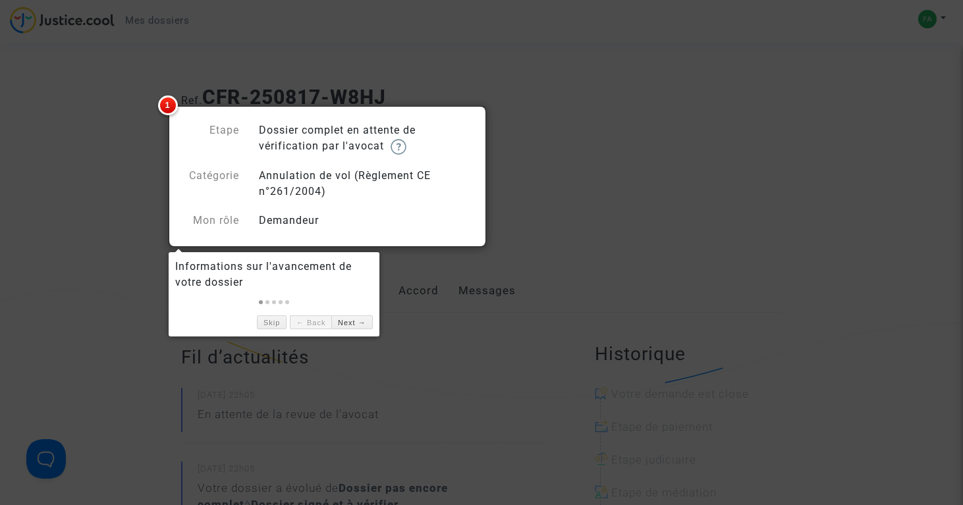  Describe the element at coordinates (210, 221) in the screenshot. I see `div: Mon rôle` at that location.